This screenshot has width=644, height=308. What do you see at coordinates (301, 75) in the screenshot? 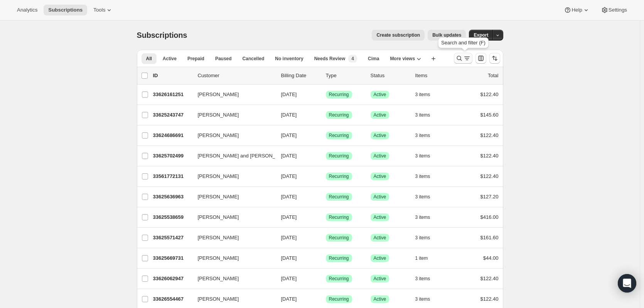
I see `p: Billing Date` at bounding box center [301, 75].